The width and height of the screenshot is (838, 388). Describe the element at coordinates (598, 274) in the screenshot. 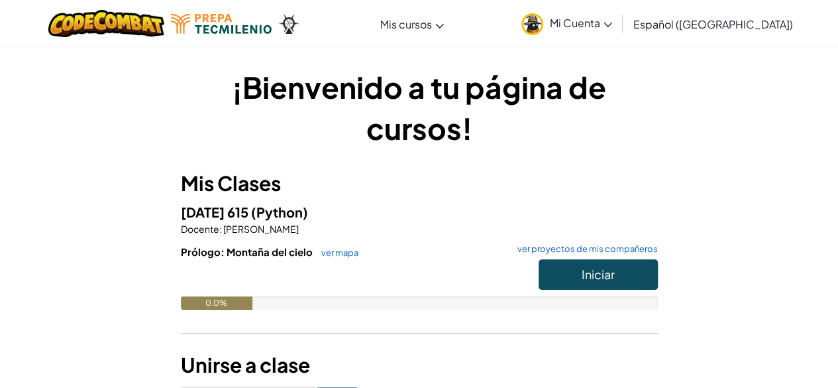

I see `button: Iniciar` at that location.